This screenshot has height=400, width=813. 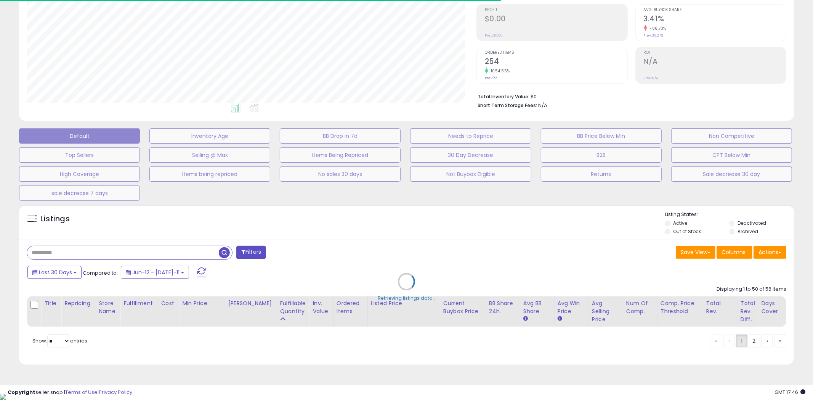 What do you see at coordinates (651, 78) in the screenshot?
I see `small: Prev: N/A` at bounding box center [651, 78].